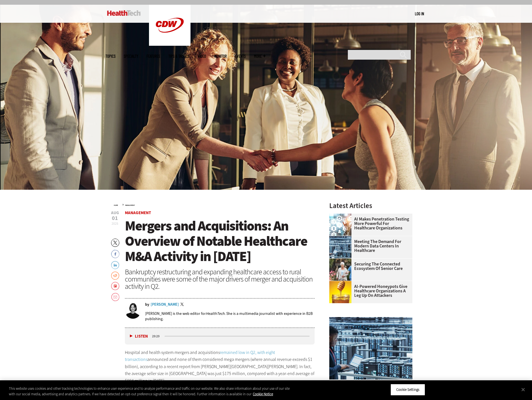 The image size is (532, 400). I want to click on img: Jordan Scott, so click(133, 310).